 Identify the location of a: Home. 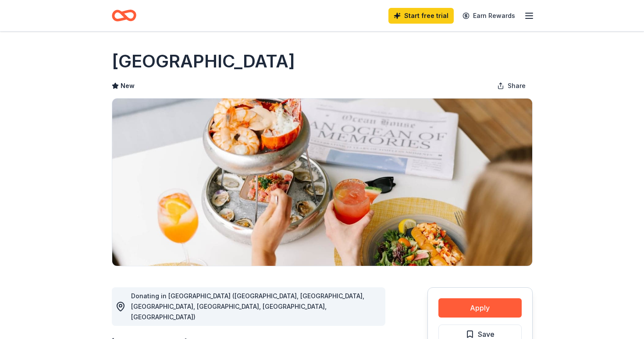
(124, 15).